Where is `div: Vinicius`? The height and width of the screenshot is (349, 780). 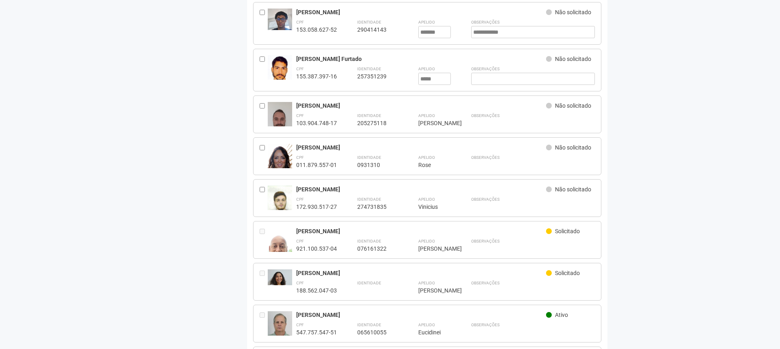 div: Vinicius is located at coordinates (434, 207).